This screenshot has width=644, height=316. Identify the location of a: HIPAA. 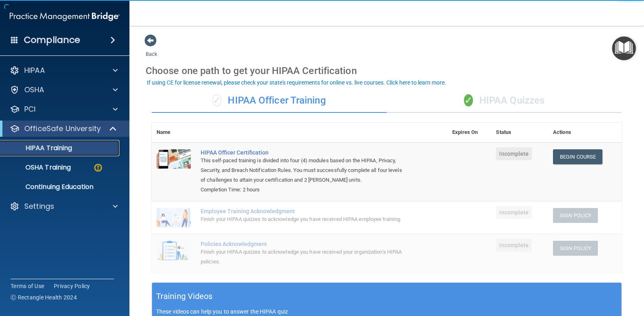
(64, 70).